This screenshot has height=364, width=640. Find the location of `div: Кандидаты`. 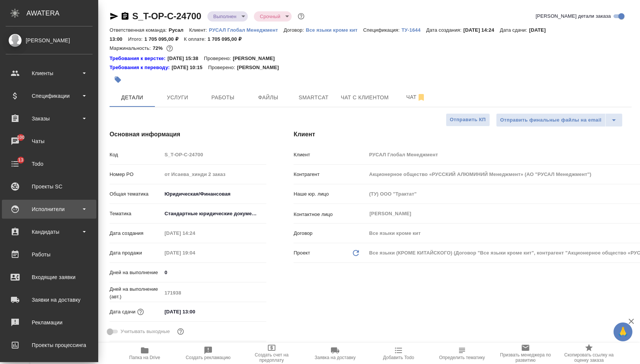

div: Кандидаты is located at coordinates (49, 232).